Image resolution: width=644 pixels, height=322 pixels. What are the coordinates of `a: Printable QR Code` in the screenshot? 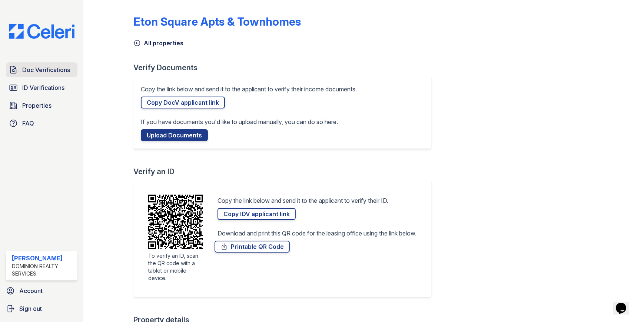 It's located at (252, 246).